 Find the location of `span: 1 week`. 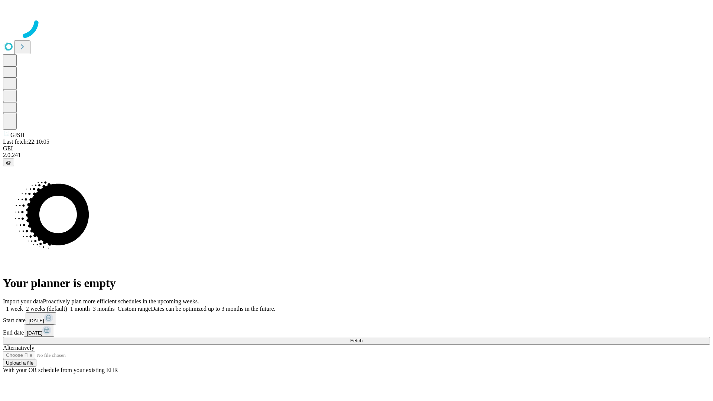

span: 1 week is located at coordinates (14, 309).